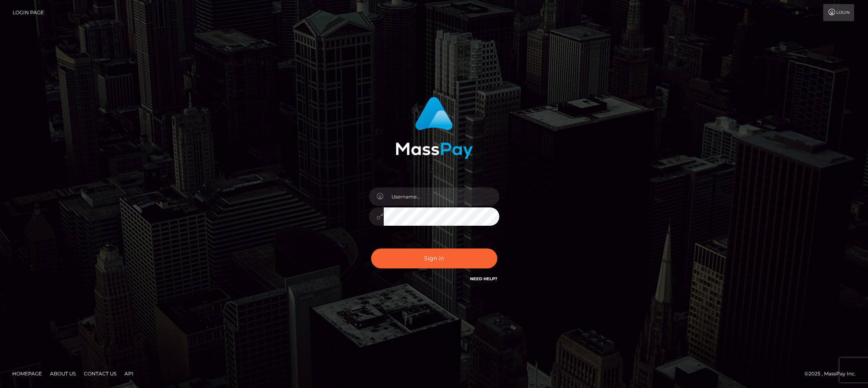 Image resolution: width=868 pixels, height=388 pixels. Describe the element at coordinates (839, 13) in the screenshot. I see `a: Login` at that location.